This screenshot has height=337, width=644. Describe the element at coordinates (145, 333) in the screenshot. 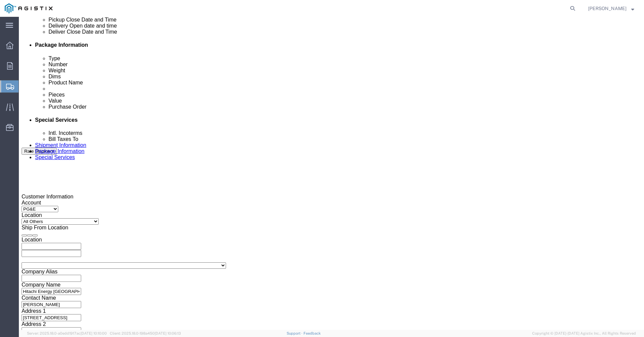

I see `span: Client: 2025.18.0-198a450` at that location.